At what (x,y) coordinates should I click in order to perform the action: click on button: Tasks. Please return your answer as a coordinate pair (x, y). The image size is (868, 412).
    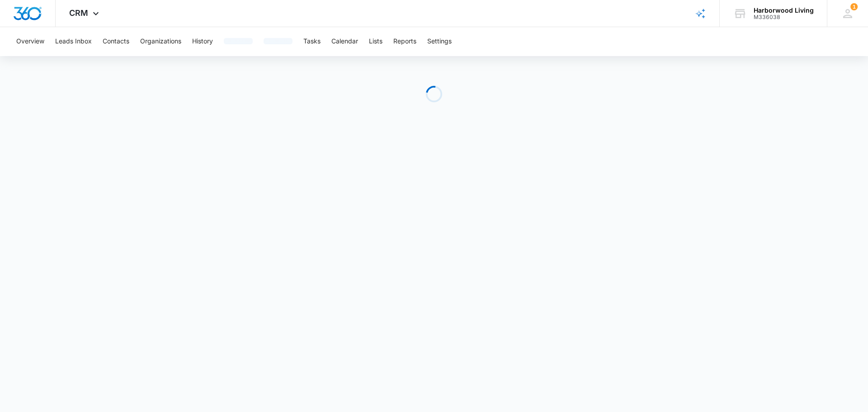
    Looking at the image, I should click on (312, 42).